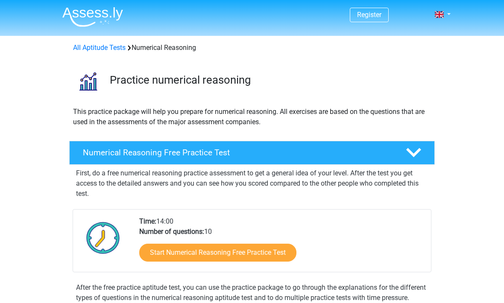  What do you see at coordinates (148, 221) in the screenshot?
I see `b: Time:` at bounding box center [148, 221].